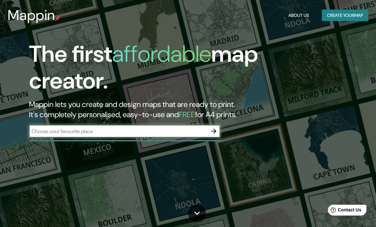 The image size is (376, 227). Describe the element at coordinates (179, 110) in the screenshot. I see `h2: Mappin lets you create and design maps that are ready to print. It's completely personalised, eas...` at that location.